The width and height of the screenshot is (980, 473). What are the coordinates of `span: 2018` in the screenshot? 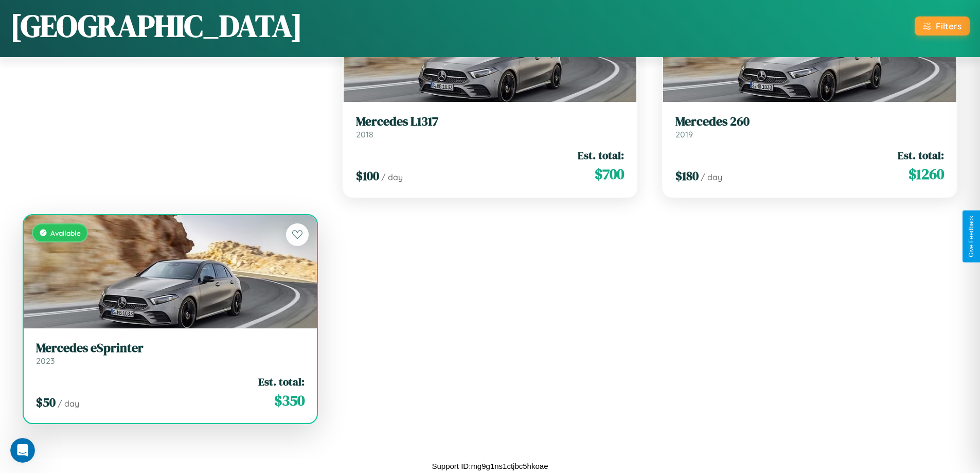 It's located at (365, 134).